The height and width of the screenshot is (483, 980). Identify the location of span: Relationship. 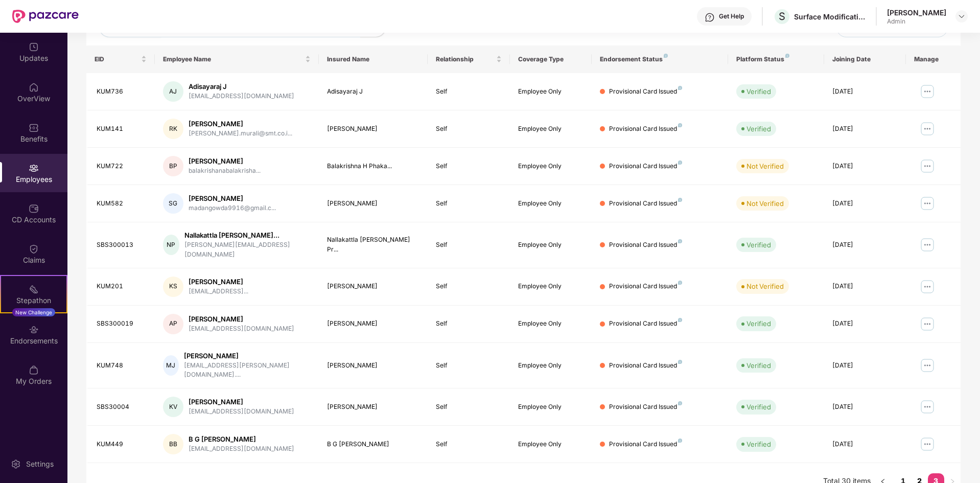
(464, 59).